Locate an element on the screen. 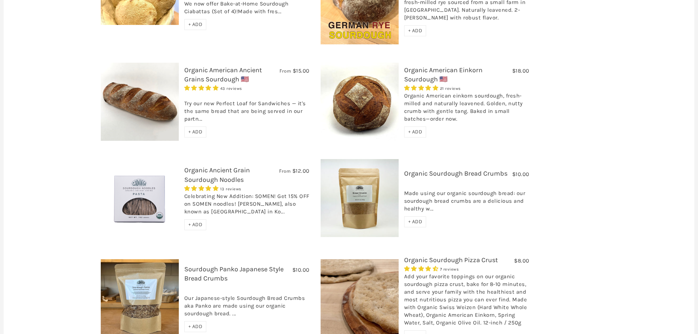  span: 4.85 stars is located at coordinates (202, 188).